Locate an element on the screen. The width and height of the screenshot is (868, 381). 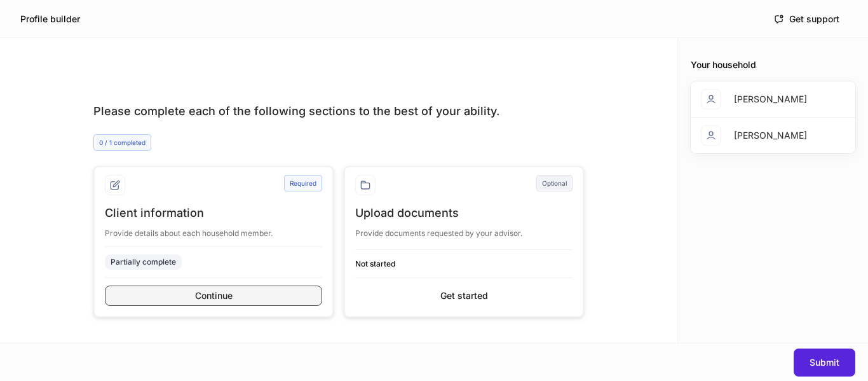
div: Please complete each of the following sections to the best of your ability. is located at coordinates (339, 112).